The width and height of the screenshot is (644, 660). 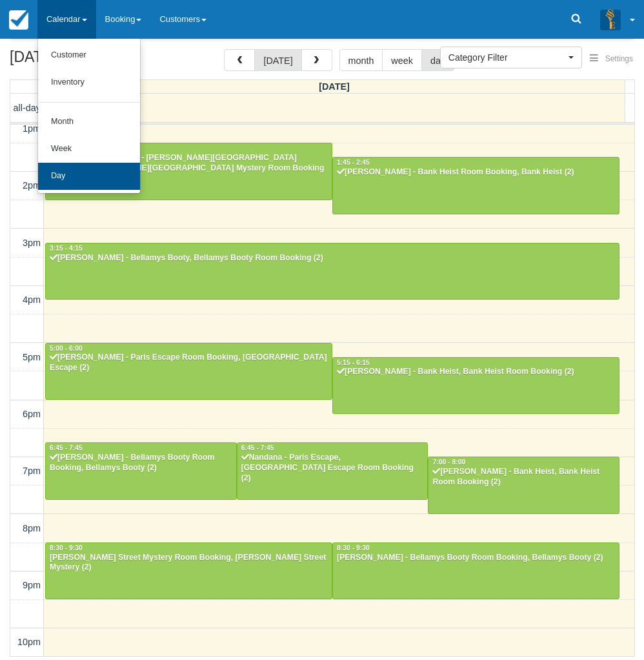 What do you see at coordinates (31, 128) in the screenshot?
I see `span: 1pm` at bounding box center [31, 128].